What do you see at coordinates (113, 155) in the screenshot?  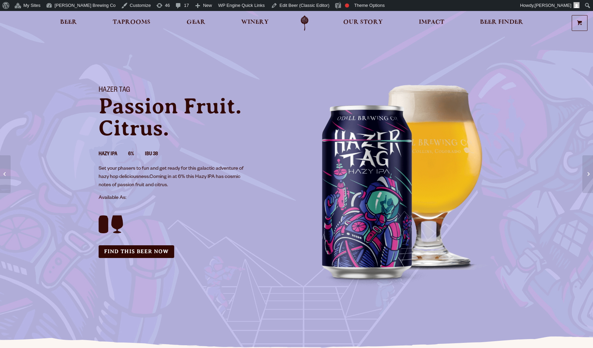 I see `li: Hazy IPA` at bounding box center [113, 155].